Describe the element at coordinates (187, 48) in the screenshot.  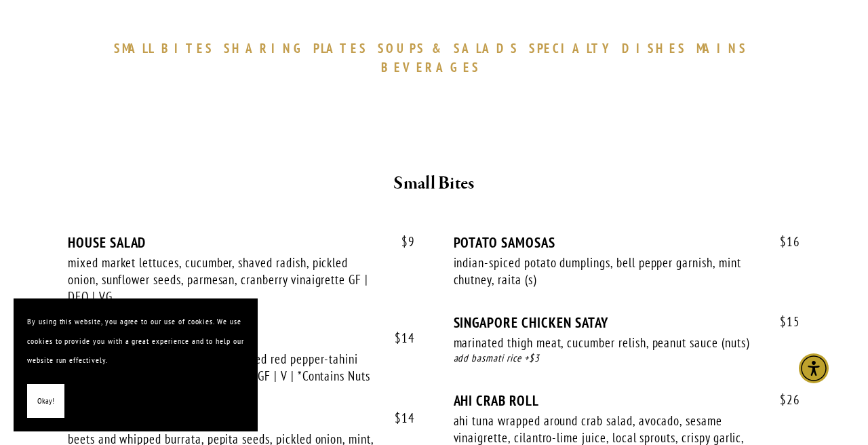
I see `span: BITES` at that location.